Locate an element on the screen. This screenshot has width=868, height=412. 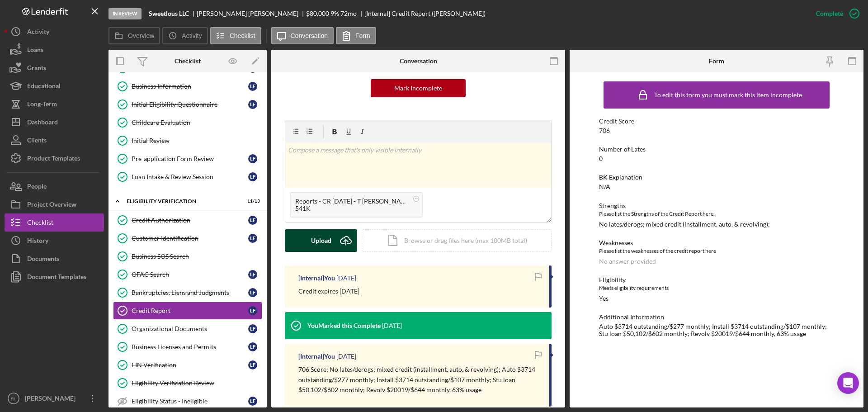
div: Bankruptcies, Liens and Judgments is located at coordinates (190, 293).